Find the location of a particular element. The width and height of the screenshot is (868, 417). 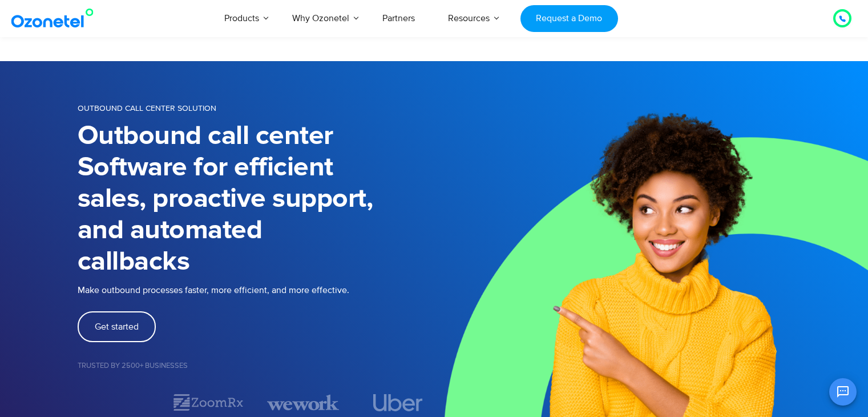

div: 3 / 7 is located at coordinates (303, 402).